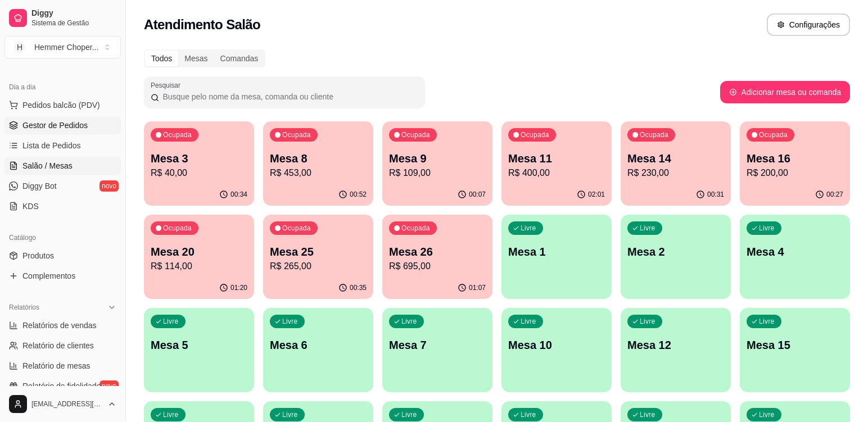 This screenshot has width=868, height=422. What do you see at coordinates (58, 345) in the screenshot?
I see `span: Relatório de clientes` at bounding box center [58, 345].